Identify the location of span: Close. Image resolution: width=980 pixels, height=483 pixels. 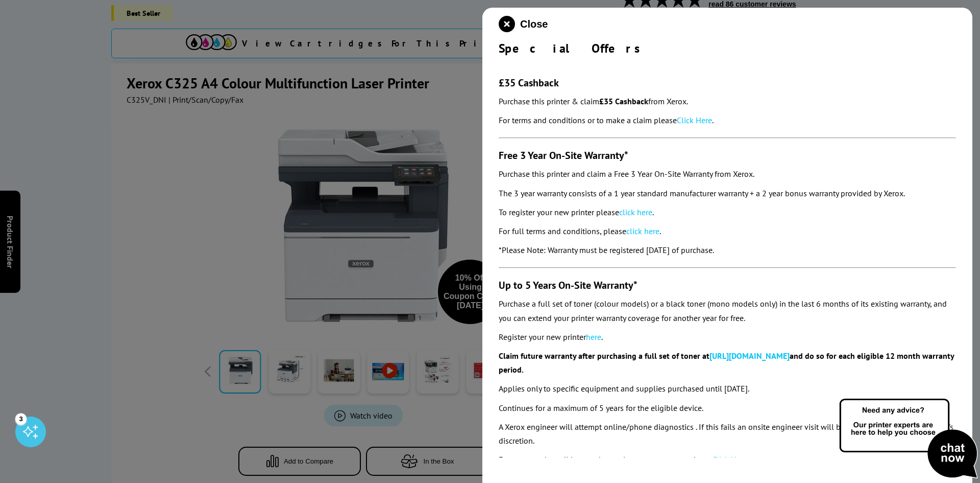
(534, 24).